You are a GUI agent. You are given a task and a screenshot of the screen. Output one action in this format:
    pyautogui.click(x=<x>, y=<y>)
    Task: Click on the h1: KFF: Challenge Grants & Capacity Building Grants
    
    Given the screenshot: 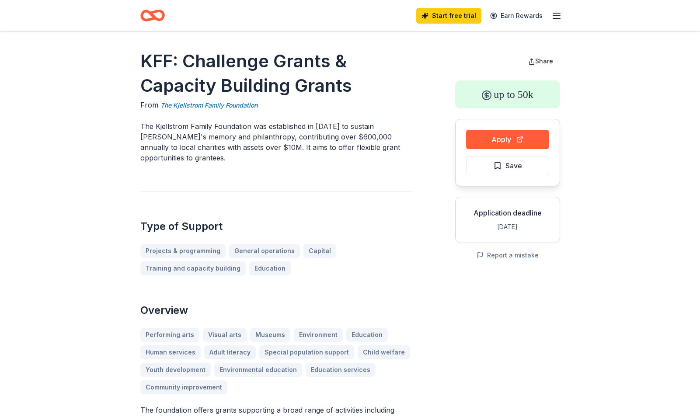 What is the action you would take?
    pyautogui.click(x=277, y=73)
    